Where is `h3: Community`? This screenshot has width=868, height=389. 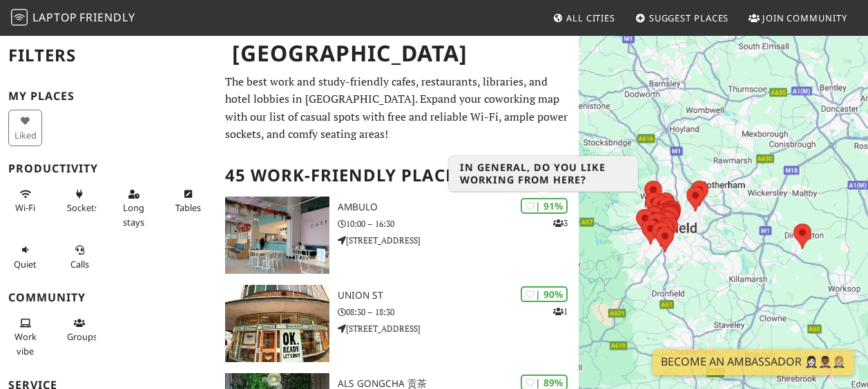 h3: Community is located at coordinates (108, 297).